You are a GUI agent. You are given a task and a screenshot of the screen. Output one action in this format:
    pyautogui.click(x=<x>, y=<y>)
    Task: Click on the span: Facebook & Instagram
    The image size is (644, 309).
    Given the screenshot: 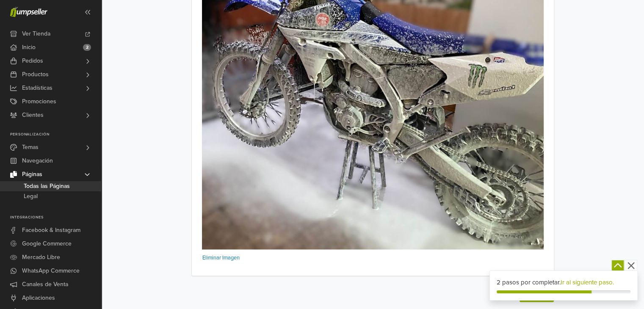 What is the action you would take?
    pyautogui.click(x=51, y=230)
    